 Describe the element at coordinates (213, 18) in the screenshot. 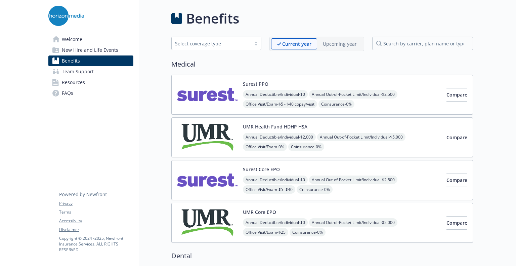

I see `h1: Benefits` at that location.